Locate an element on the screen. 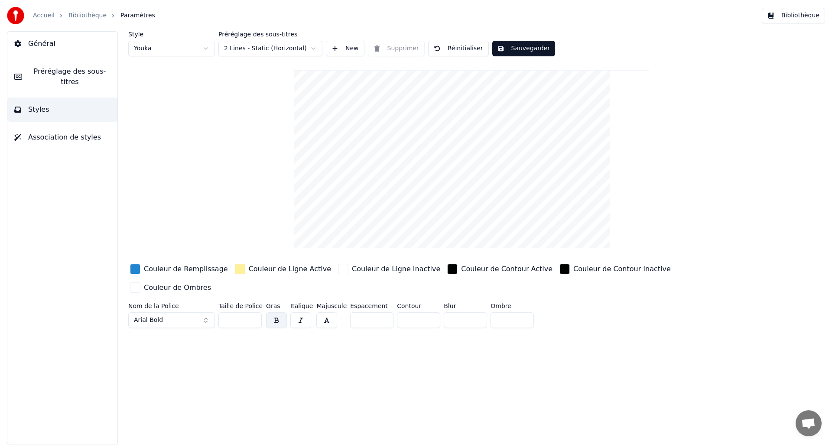  label: Majuscule is located at coordinates (331, 306).